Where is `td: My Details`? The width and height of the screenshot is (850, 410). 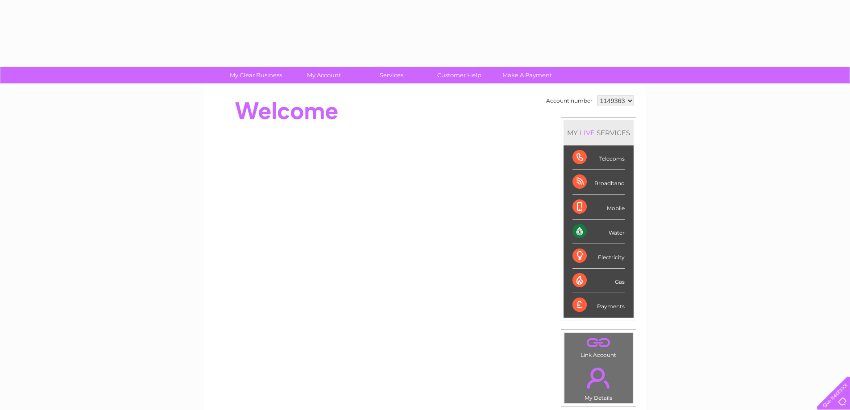
td: My Details is located at coordinates (598, 382).